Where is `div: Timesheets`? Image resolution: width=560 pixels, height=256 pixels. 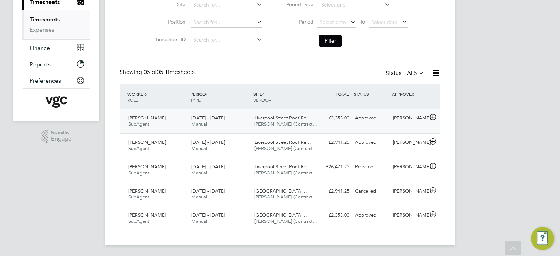
div: Timesheets is located at coordinates (56, 24).